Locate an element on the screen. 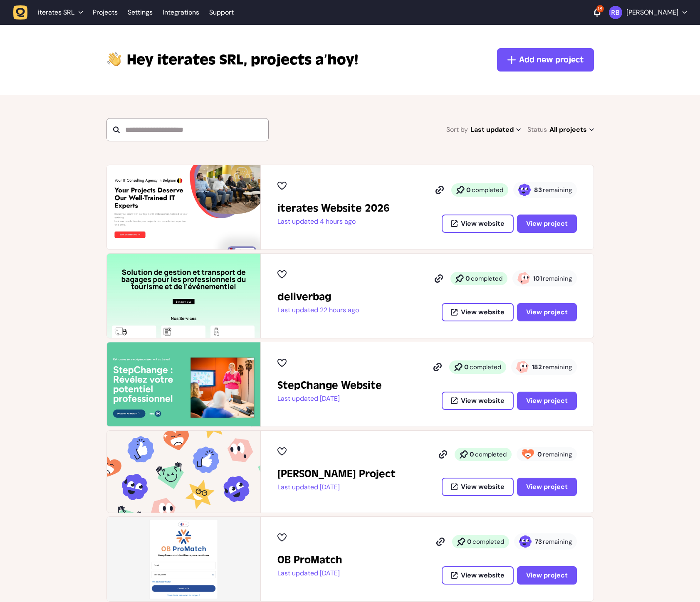 This screenshot has height=602, width=700. a: Integrations is located at coordinates (181, 12).